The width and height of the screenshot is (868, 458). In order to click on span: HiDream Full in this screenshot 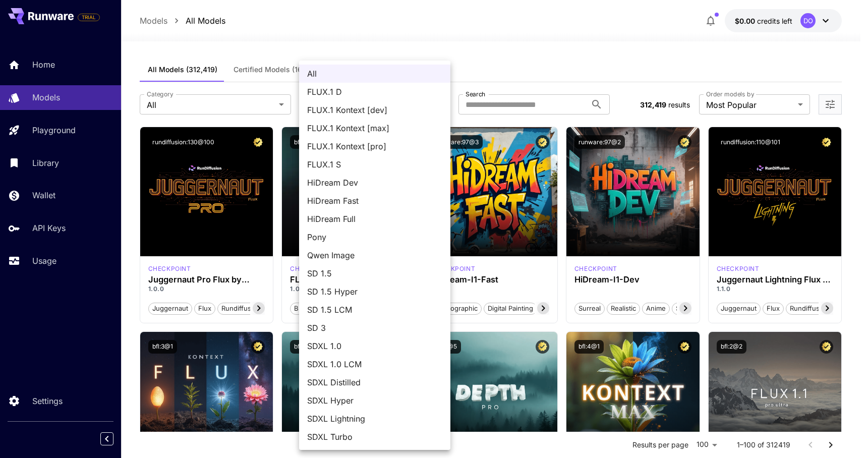, I will do `click(375, 219)`.